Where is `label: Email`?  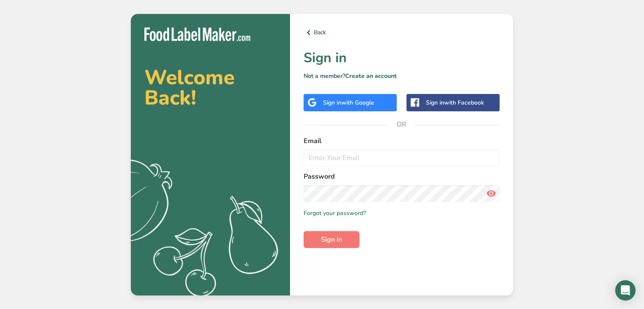
label: Email is located at coordinates (401, 141).